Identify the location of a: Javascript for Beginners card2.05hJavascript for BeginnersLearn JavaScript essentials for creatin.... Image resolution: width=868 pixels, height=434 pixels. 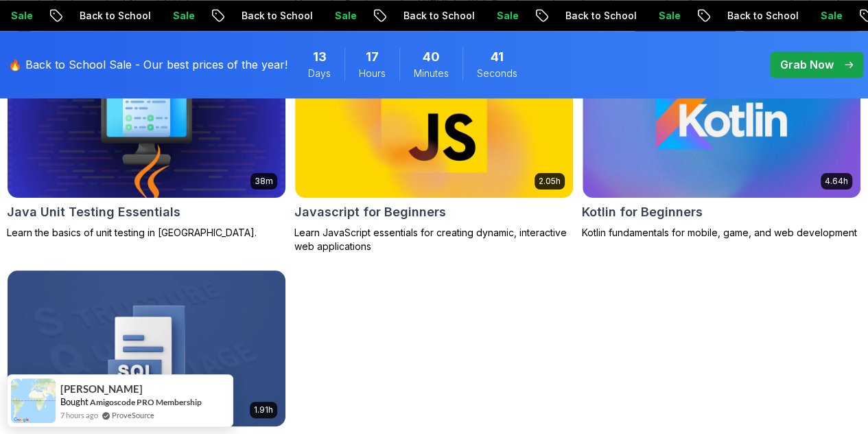
(434, 147).